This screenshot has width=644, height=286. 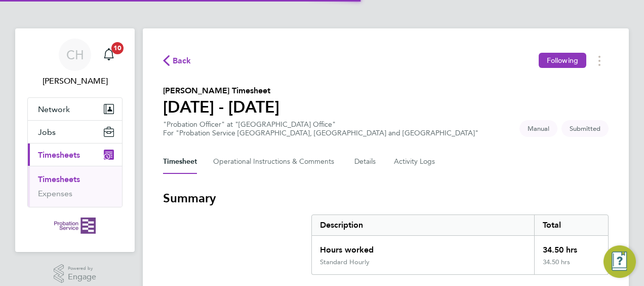 What do you see at coordinates (75, 154) in the screenshot?
I see `button: Timesheets` at bounding box center [75, 154].